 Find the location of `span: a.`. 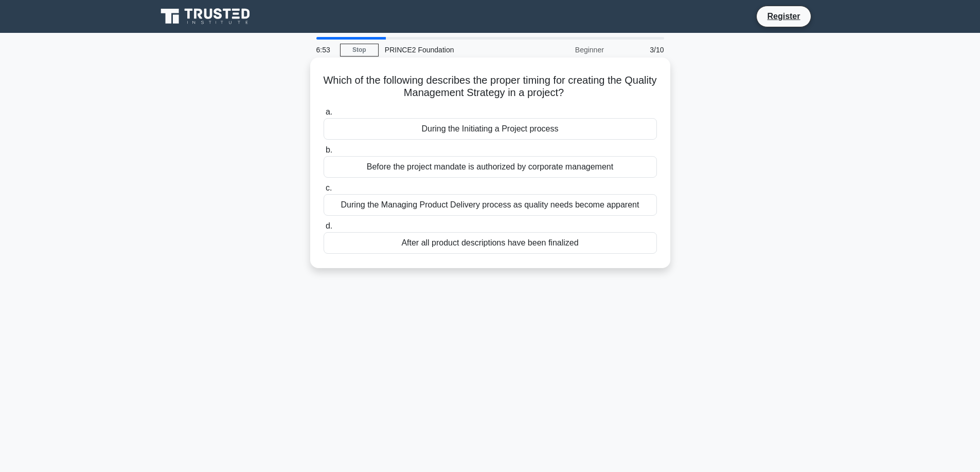

span: a. is located at coordinates (329, 111).